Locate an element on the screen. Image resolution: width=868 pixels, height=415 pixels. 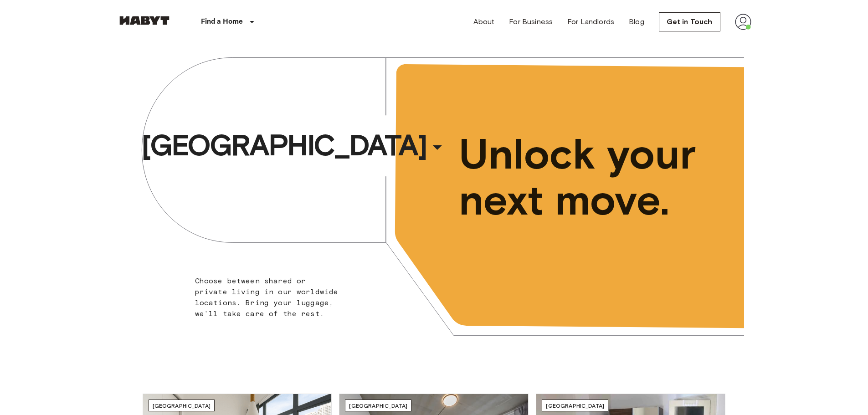
a: Get in Touch is located at coordinates (690, 22).